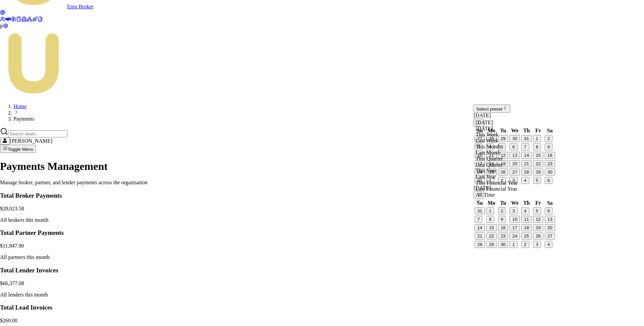  I want to click on span: This Week, so click(487, 135).